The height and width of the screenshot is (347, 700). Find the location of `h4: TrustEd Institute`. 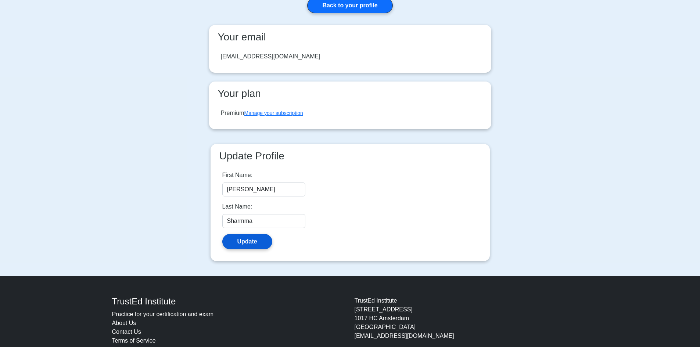

h4: TrustEd Institute is located at coordinates (229, 302).